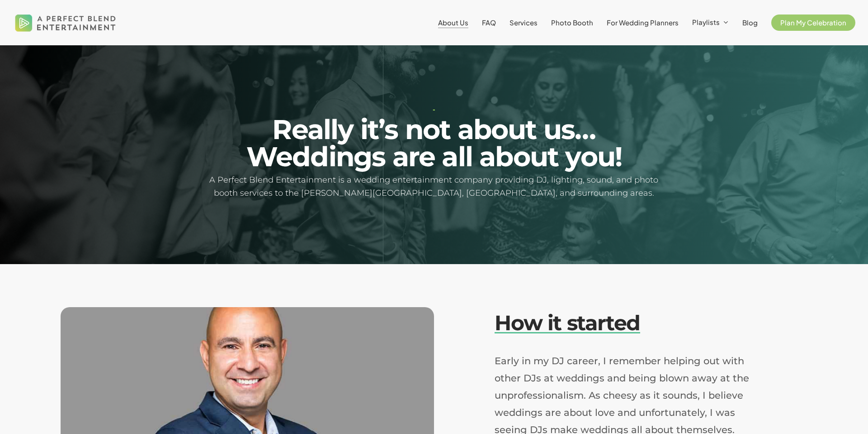 The width and height of the screenshot is (868, 434). I want to click on a: FAQ, so click(489, 23).